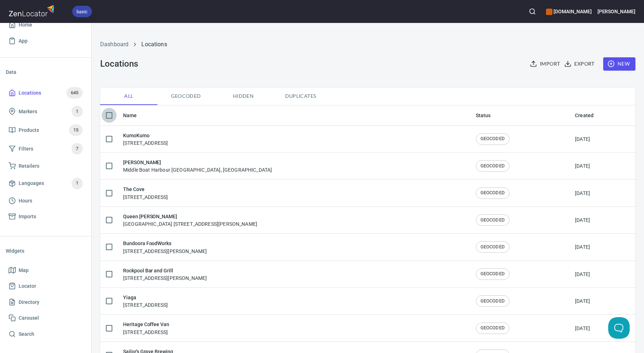 The height and width of the screenshot is (353, 644). What do you see at coordinates (25, 25) in the screenshot?
I see `span: Home` at bounding box center [25, 25].